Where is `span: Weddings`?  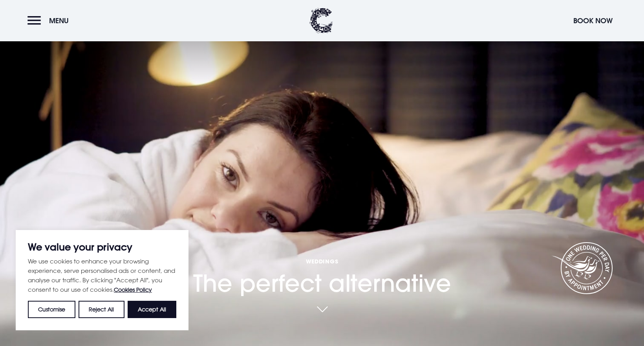
span: Weddings is located at coordinates (322, 261).